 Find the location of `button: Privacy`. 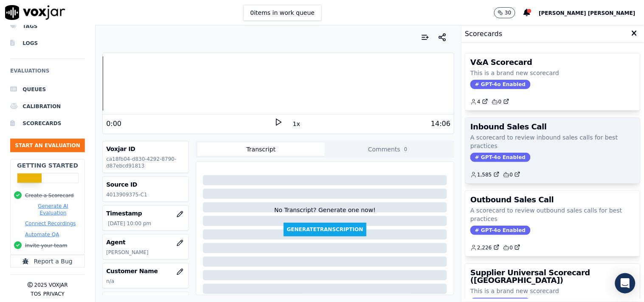

button: Privacy is located at coordinates (54, 294).